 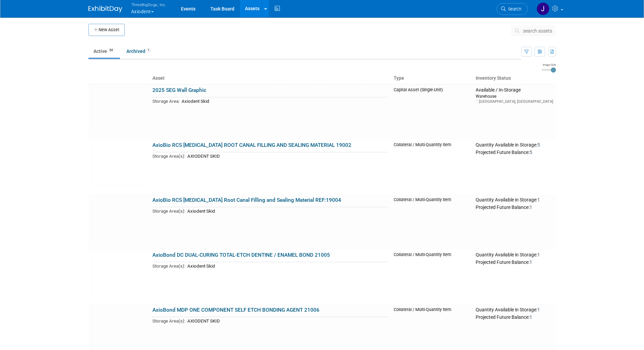 I want to click on button: search assets, so click(x=534, y=31).